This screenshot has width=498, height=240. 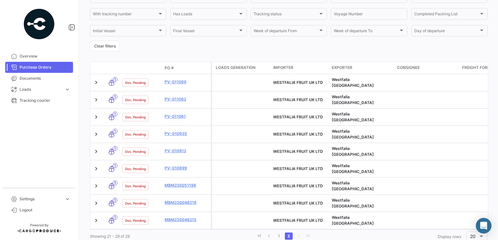 What do you see at coordinates (342, 68) in the screenshot?
I see `span: Exporter` at bounding box center [342, 68].